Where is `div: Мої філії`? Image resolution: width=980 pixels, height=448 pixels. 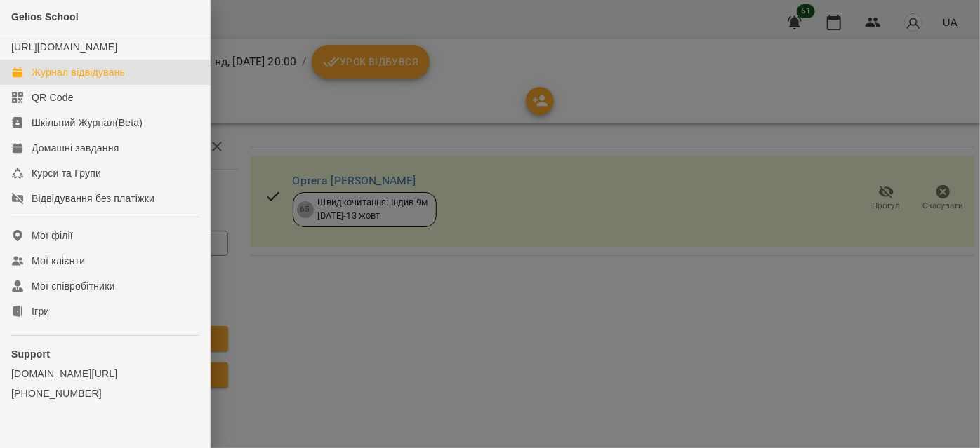
div: Мої філії is located at coordinates (52, 235).